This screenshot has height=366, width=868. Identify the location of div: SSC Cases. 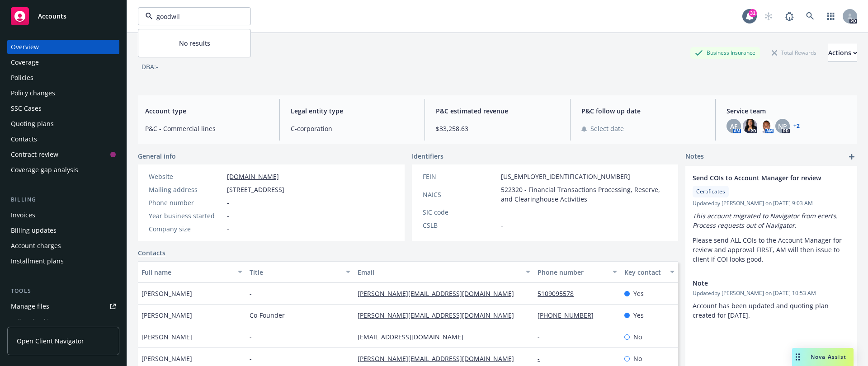
(26, 108).